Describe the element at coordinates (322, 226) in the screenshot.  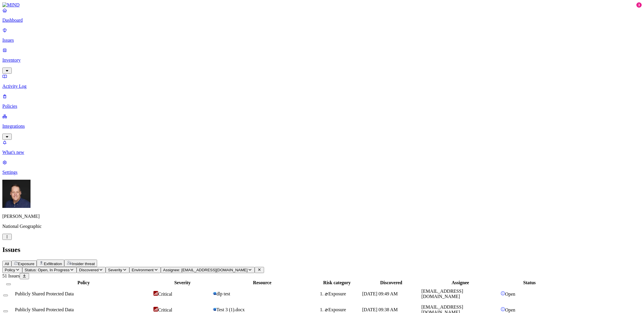
I see `p: National Geographic` at that location.